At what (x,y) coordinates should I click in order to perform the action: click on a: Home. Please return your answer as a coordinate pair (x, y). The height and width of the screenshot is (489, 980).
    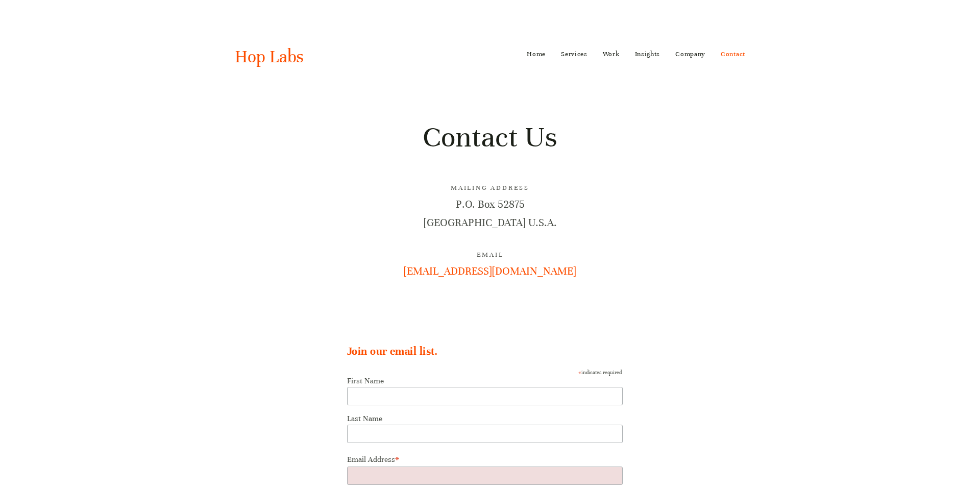
    Looking at the image, I should click on (536, 54).